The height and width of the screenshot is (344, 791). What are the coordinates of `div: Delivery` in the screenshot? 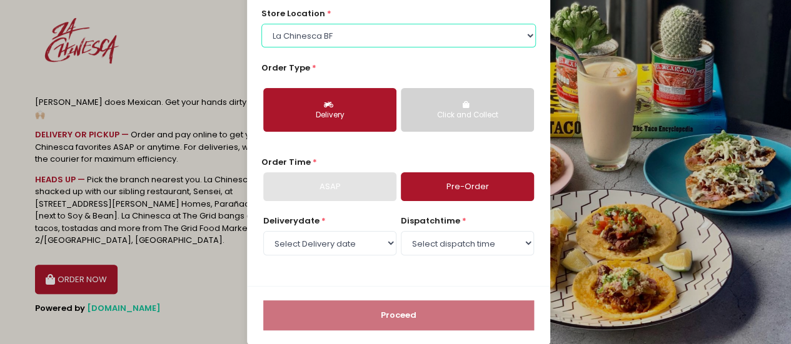 It's located at (329, 116).